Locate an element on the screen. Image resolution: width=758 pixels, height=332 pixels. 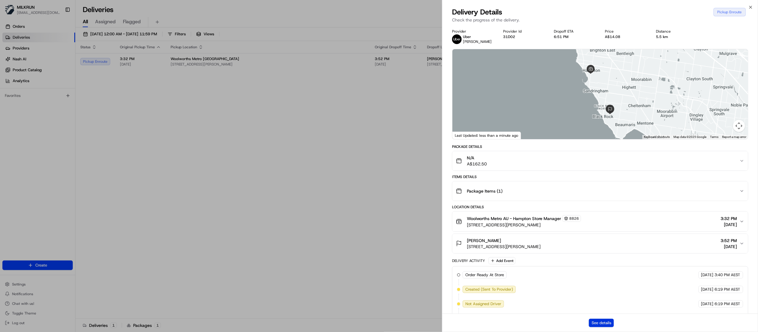
div: Package Details is located at coordinates (600, 147).